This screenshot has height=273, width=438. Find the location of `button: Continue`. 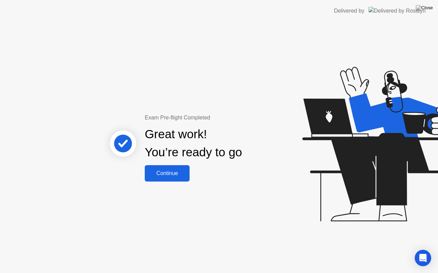

button: Continue is located at coordinates (167, 174).